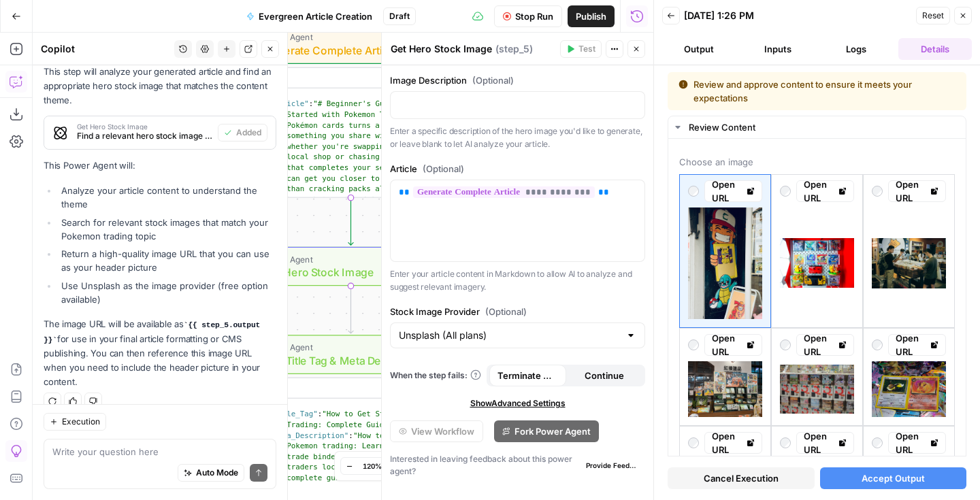 Image resolution: width=980 pixels, height=500 pixels. Describe the element at coordinates (604, 376) in the screenshot. I see `span: Continue` at that location.